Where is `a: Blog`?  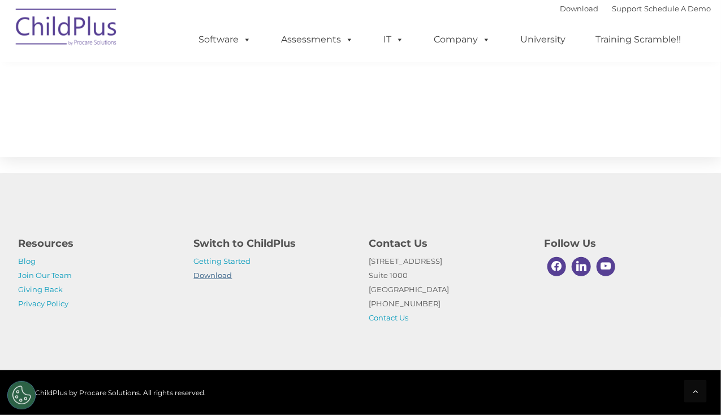
a: Blog is located at coordinates (27, 261).